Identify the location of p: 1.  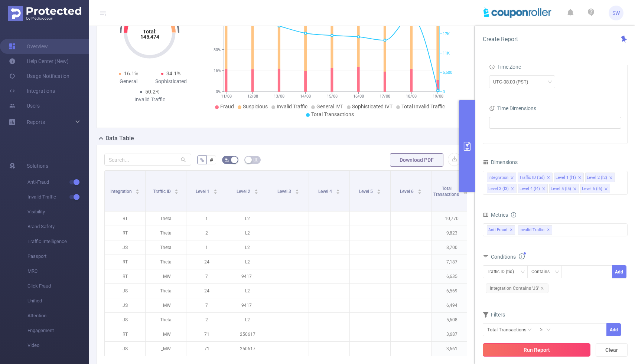
(206, 247).